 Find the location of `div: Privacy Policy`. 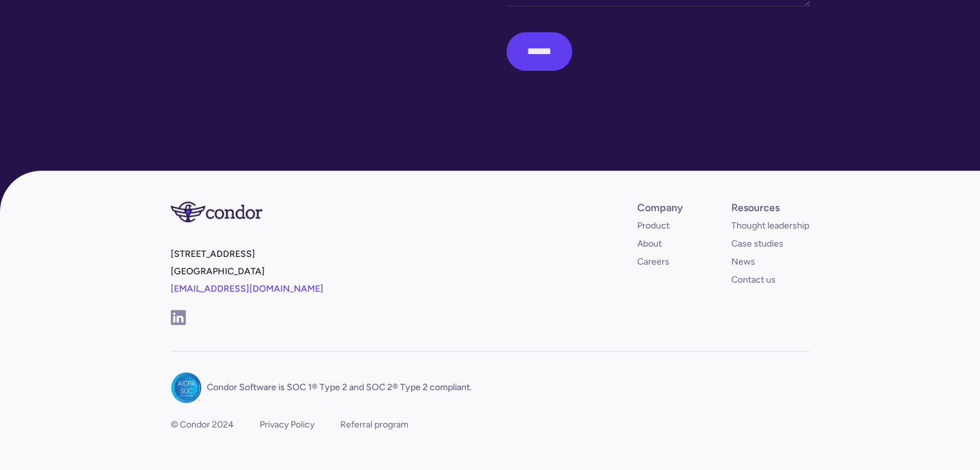

div: Privacy Policy is located at coordinates (287, 425).